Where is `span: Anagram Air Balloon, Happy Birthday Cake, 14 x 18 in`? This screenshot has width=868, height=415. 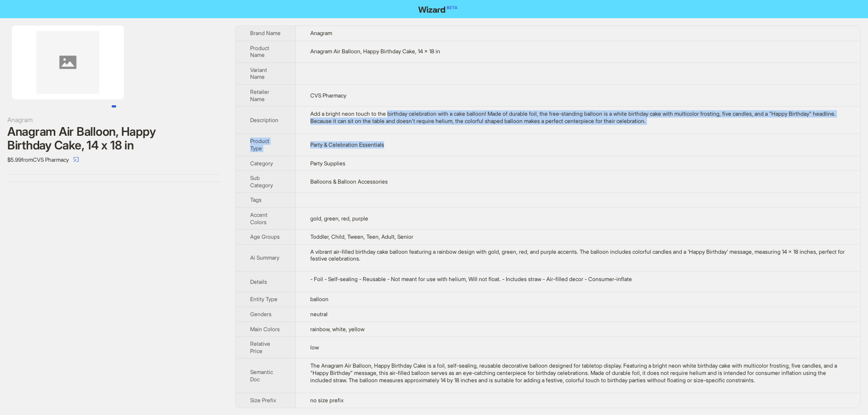 span: Anagram Air Balloon, Happy Birthday Cake, 14 x 18 in is located at coordinates (375, 51).